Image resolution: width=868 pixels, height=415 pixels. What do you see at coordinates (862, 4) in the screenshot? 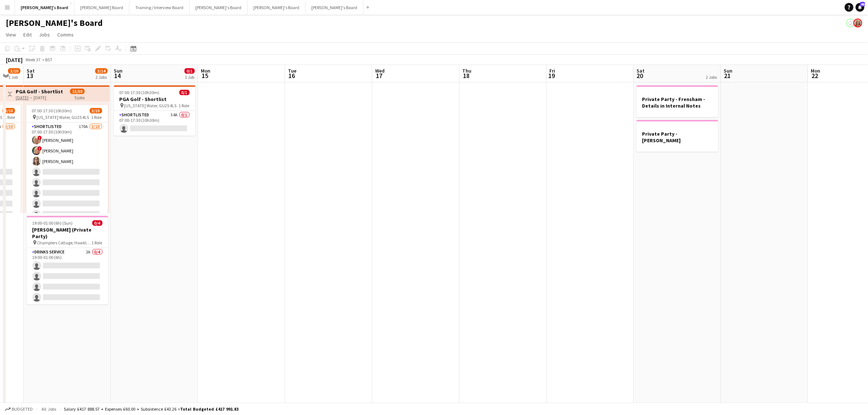
I see `span: 46` at bounding box center [862, 4].